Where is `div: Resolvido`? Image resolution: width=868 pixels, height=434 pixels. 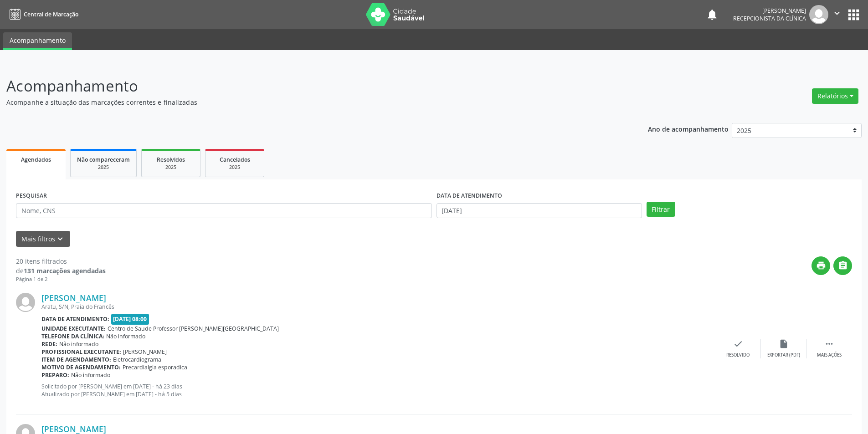
div: Resolvido is located at coordinates (737, 355).